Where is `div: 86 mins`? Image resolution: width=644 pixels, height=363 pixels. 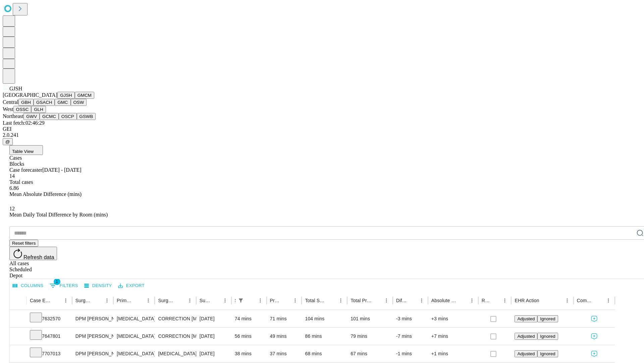 div: 86 mins is located at coordinates (325, 336).